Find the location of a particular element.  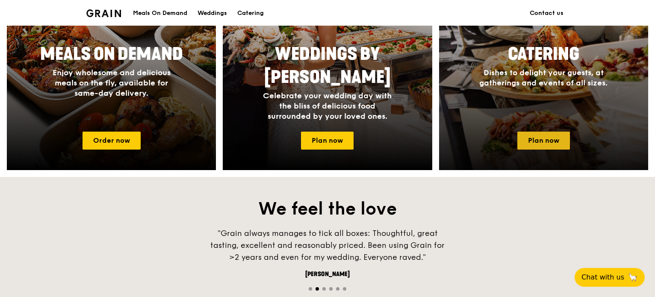

button: Chat with us🦙 is located at coordinates (609, 277).